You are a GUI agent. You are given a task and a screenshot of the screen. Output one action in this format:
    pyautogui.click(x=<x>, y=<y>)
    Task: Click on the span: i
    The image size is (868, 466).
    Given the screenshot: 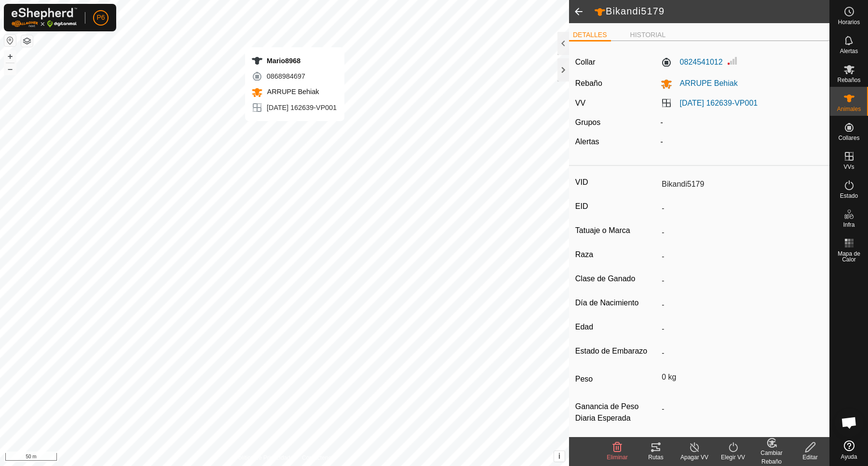 What is the action you would take?
    pyautogui.click(x=560, y=456)
    